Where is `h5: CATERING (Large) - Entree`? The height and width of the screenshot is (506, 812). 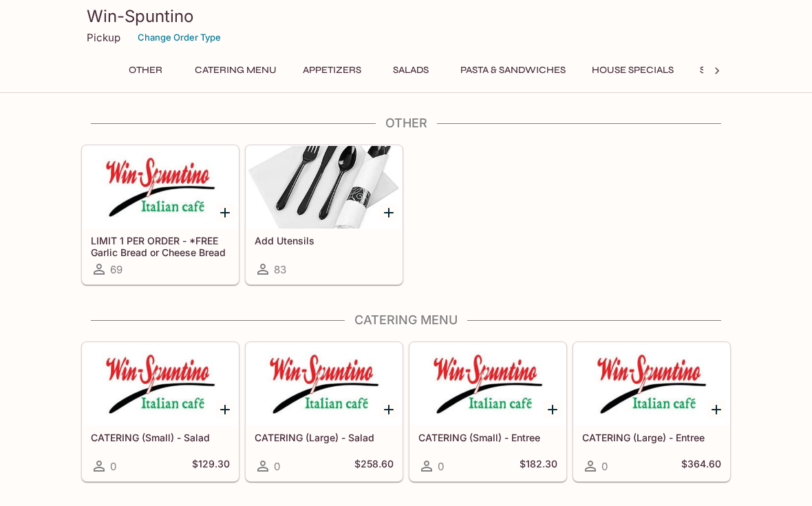 h5: CATERING (Large) - Entree is located at coordinates (652, 437).